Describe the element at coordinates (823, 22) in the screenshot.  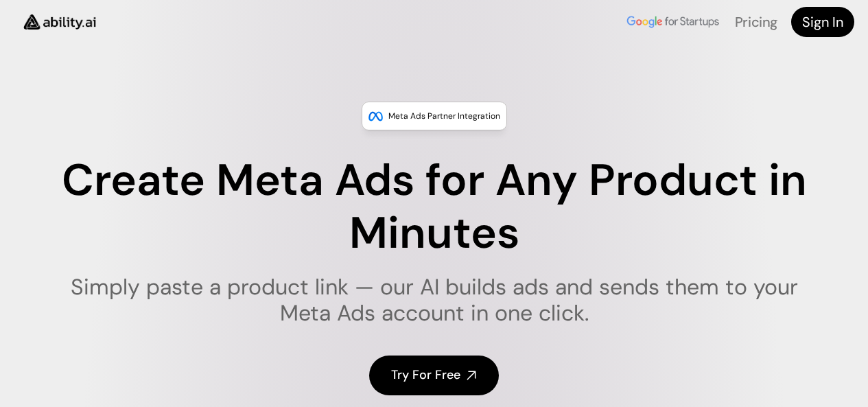
I see `h4: Sign In` at that location.